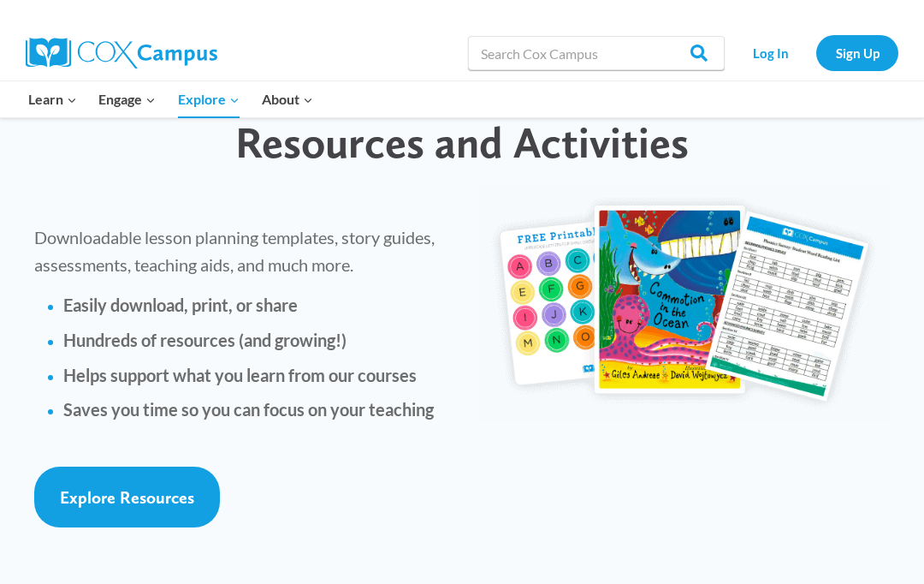 This screenshot has width=924, height=584. I want to click on button: Child menu of Learn, so click(52, 99).